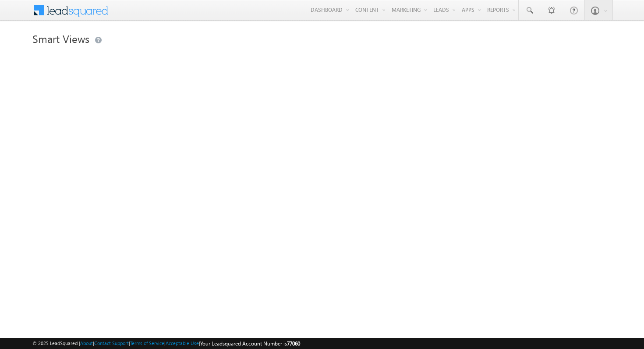 This screenshot has width=644, height=349. Describe the element at coordinates (147, 343) in the screenshot. I see `a: Terms of Service` at that location.